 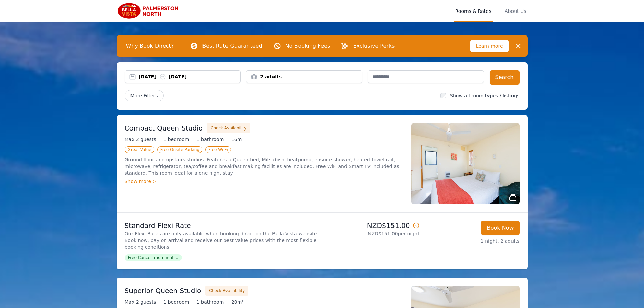 I want to click on label: Show all room types / listings, so click(x=484, y=96).